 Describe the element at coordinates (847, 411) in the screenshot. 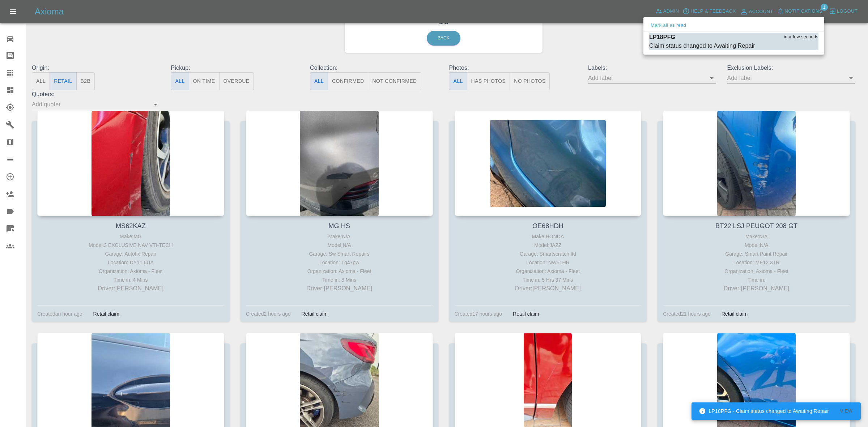

I see `button: View` at that location.